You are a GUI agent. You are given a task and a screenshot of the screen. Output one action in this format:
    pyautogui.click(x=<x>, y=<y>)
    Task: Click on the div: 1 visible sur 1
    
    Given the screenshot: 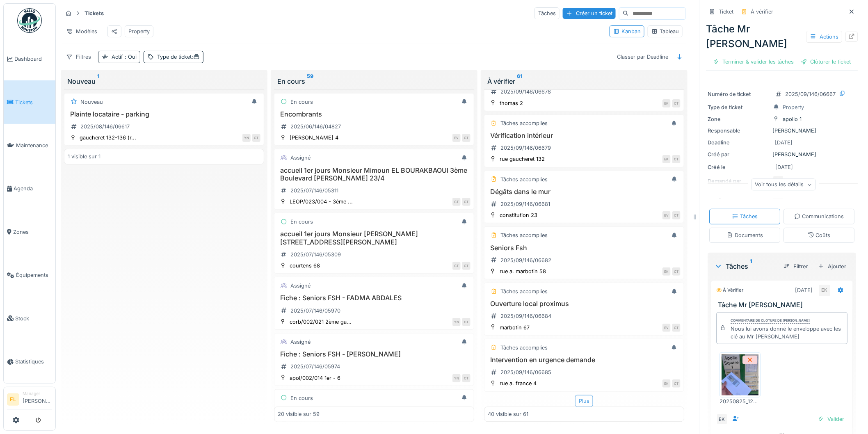 What is the action you would take?
    pyautogui.click(x=84, y=156)
    